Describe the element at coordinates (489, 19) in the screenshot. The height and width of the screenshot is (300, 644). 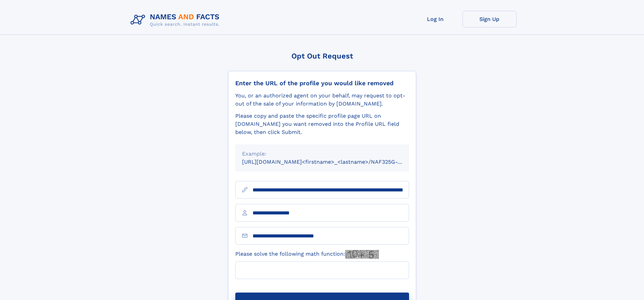
I see `a: Sign Up` at that location.